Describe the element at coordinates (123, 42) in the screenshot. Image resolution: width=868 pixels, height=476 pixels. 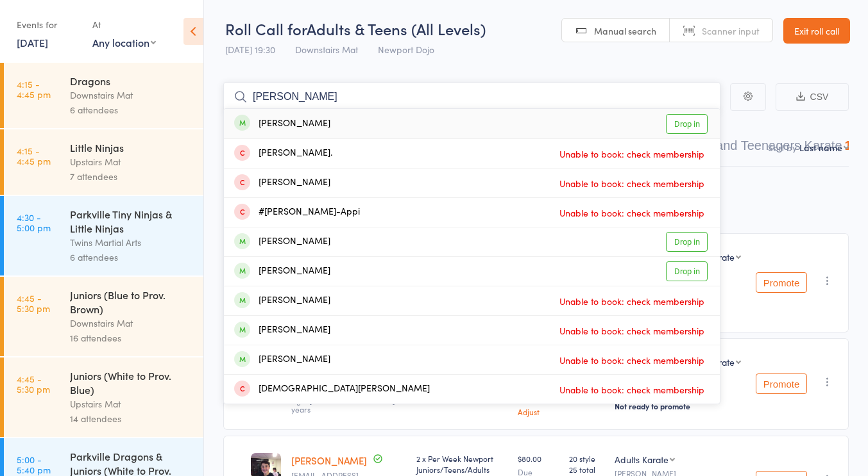
I see `div: Any location` at that location.